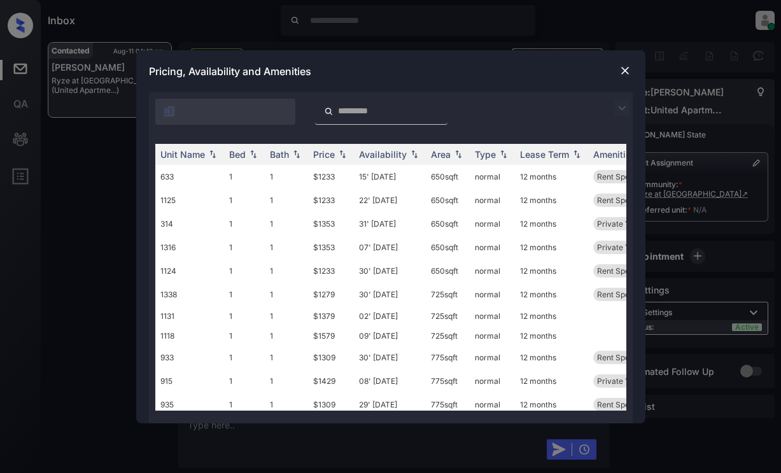  Describe the element at coordinates (190, 294) in the screenshot. I see `td: 1338` at that location.